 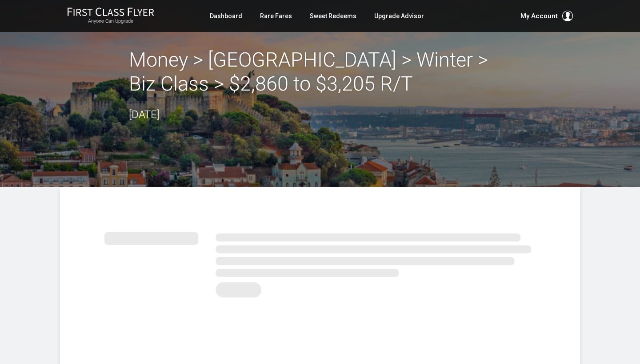 I want to click on button: My Account, so click(x=546, y=16).